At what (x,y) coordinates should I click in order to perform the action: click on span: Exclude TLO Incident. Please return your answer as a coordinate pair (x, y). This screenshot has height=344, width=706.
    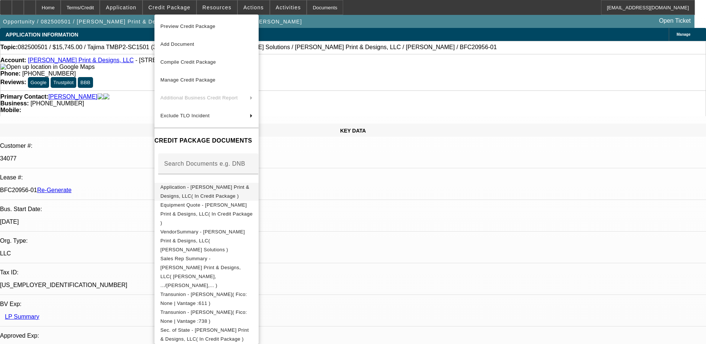
    Looking at the image, I should click on (185, 115).